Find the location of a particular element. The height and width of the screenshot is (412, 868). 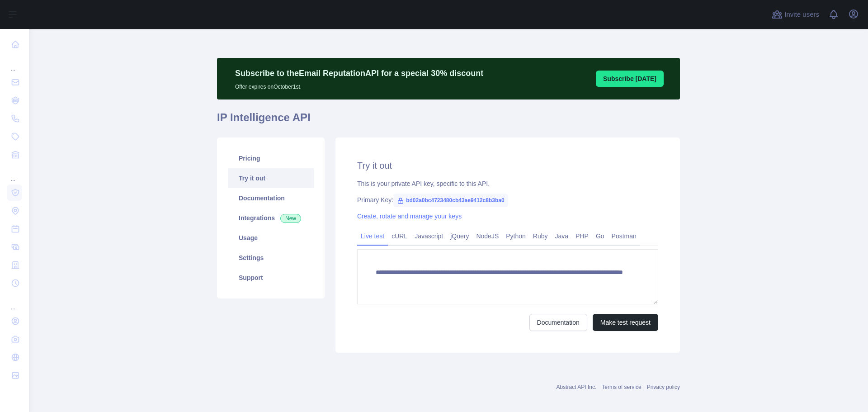

a: Python is located at coordinates (516, 236).